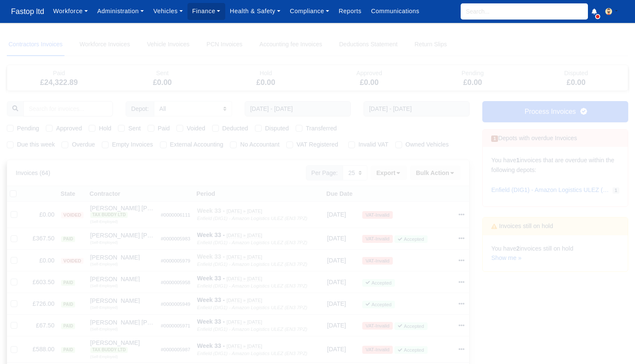  I want to click on a: Communications, so click(395, 11).